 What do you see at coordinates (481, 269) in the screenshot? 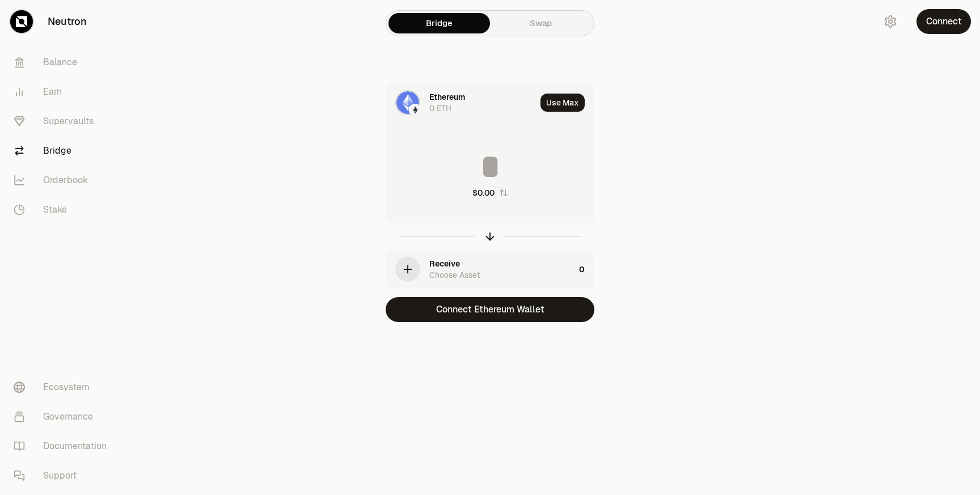
I see `div: ReceiveChoose Asset` at bounding box center [481, 269].